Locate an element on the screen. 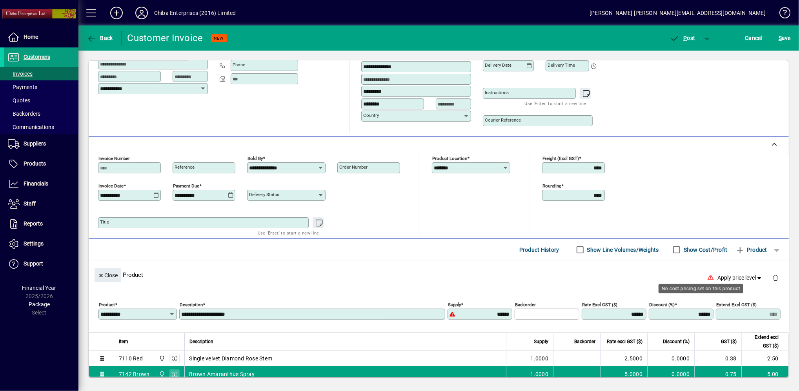 The width and height of the screenshot is (799, 391). mat-label: Order number is located at coordinates (354, 167).